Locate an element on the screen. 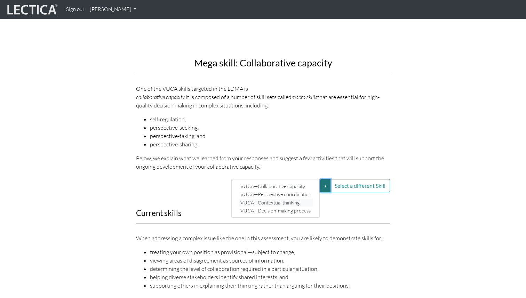 The width and height of the screenshot is (526, 298). li: viewing areas of disagreement as sources of information, is located at coordinates (270, 261).